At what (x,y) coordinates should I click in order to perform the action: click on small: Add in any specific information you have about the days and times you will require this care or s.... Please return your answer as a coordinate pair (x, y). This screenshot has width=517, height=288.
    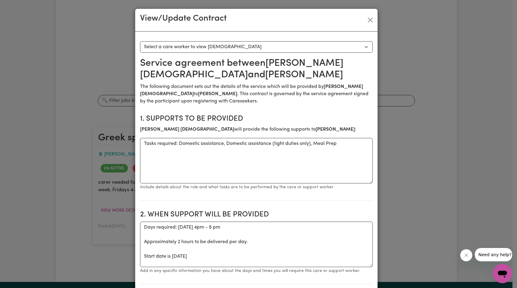
    Looking at the image, I should click on (250, 271).